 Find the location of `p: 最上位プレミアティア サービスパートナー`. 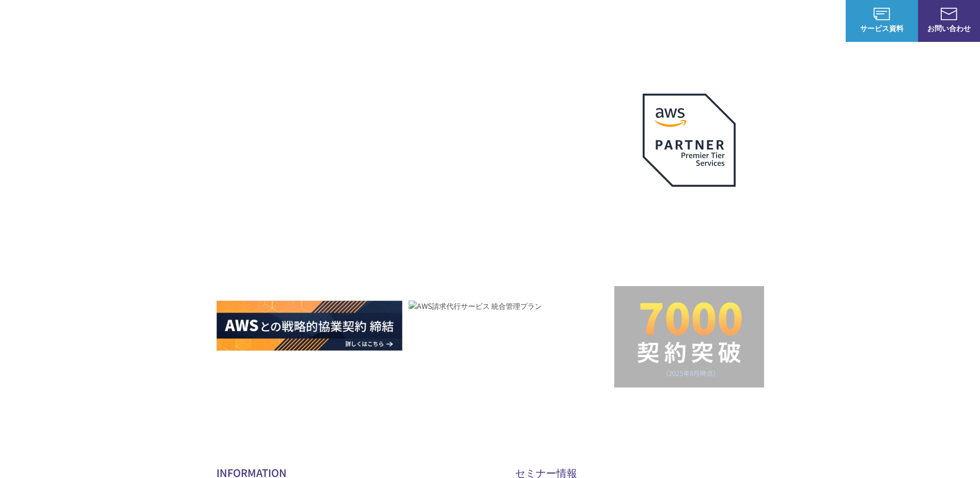

p: 最上位プレミアティア サービスパートナー is located at coordinates (689, 219).